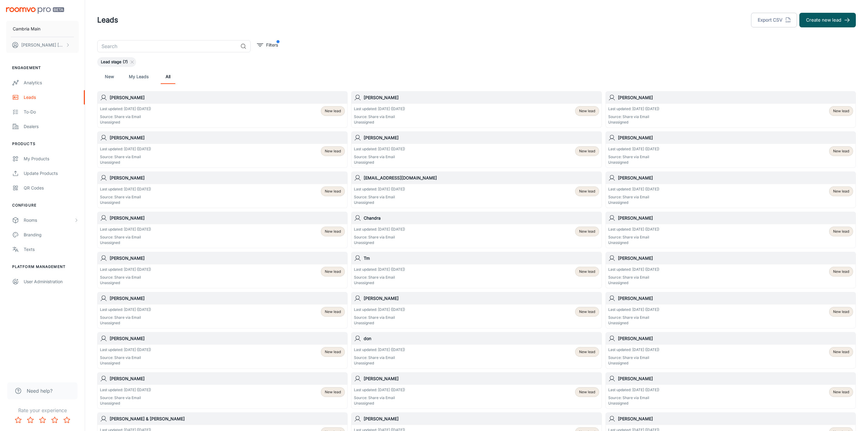  I want to click on p: Filters, so click(272, 45).